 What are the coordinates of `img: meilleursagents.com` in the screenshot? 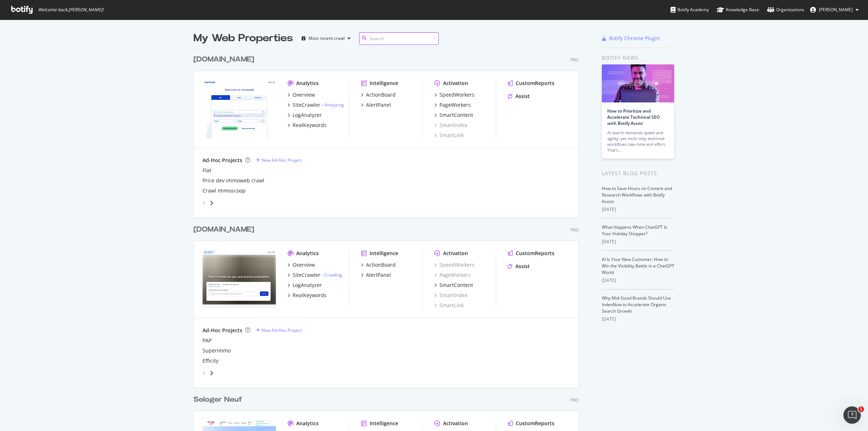 It's located at (239, 279).